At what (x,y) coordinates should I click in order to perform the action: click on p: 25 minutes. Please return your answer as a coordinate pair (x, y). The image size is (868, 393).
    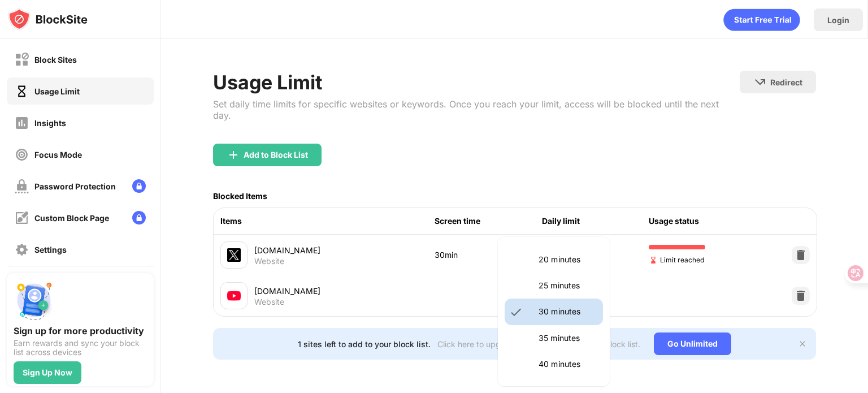
    Looking at the image, I should click on (567, 285).